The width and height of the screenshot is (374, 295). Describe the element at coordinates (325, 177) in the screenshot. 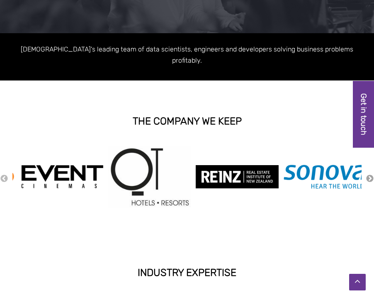

I see `img: Sonova` at that location.